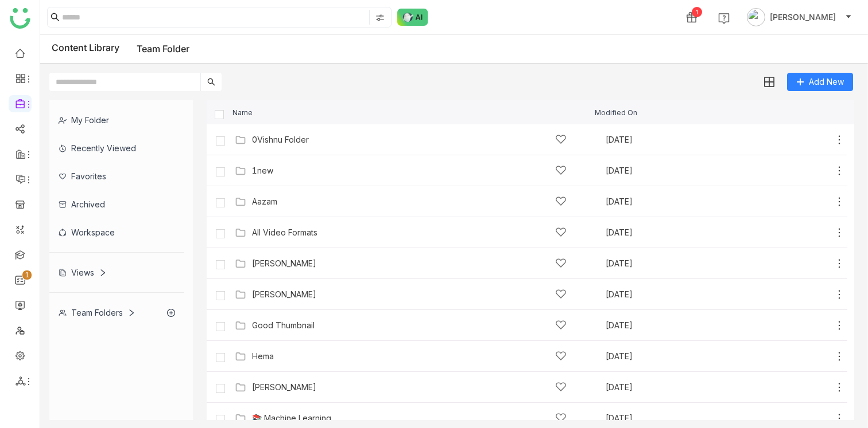 This screenshot has width=868, height=428. Describe the element at coordinates (280, 140) in the screenshot. I see `a: 0Vishnu Folder` at that location.